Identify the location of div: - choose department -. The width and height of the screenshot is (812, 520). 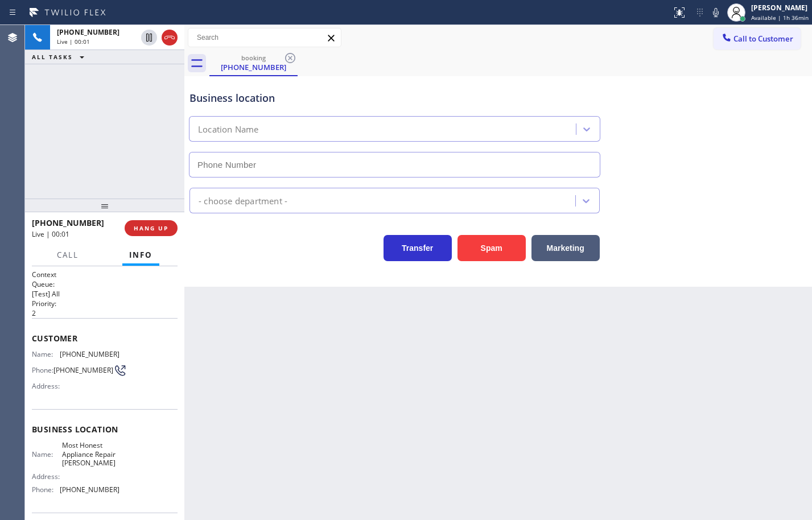
(243, 200).